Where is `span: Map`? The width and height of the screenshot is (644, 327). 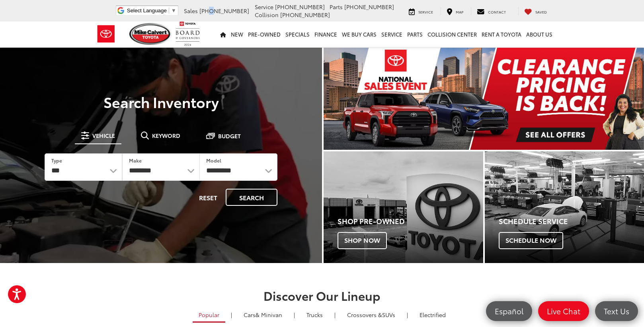 span: Map is located at coordinates (460, 12).